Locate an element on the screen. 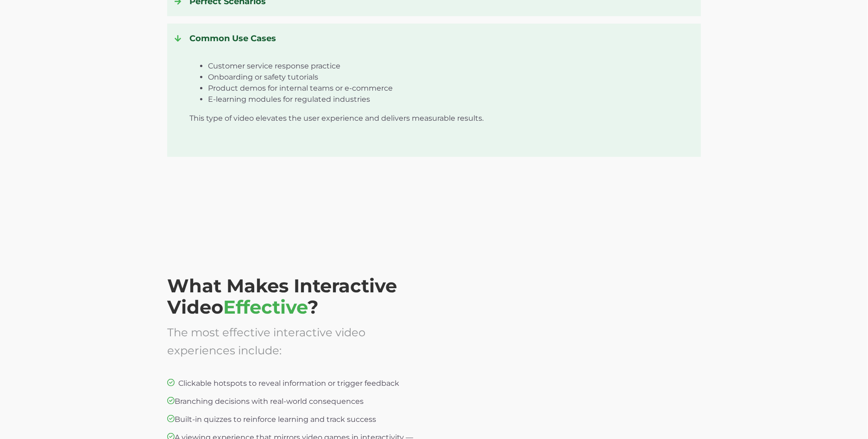  span: The most effective interactive video experiences include: is located at coordinates (266, 342).